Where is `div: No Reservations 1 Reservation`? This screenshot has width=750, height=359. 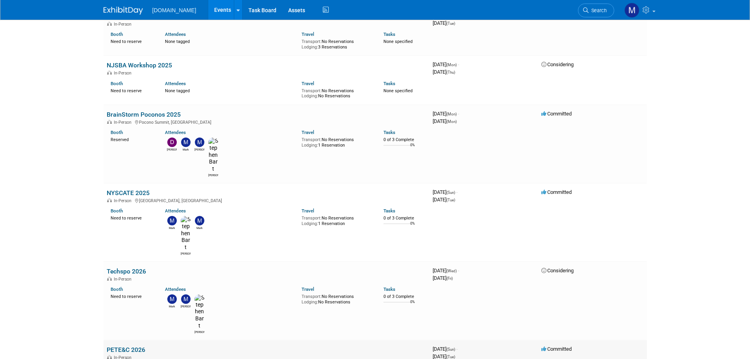
div: No Reservations 1 Reservation is located at coordinates (337, 141).